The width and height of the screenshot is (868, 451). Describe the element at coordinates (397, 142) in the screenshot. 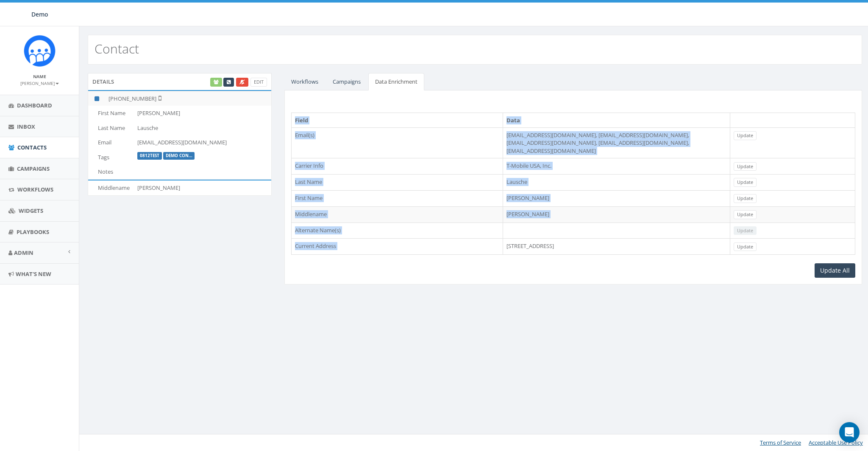

I see `td: Email(s)` at that location.